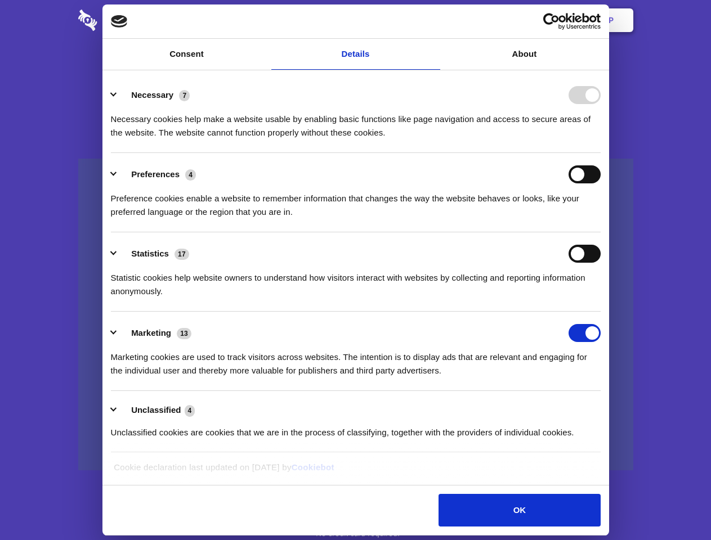  I want to click on div: Marketing cookies are used to track visitors across websites. The intention is to display ads tha..., so click(356, 360).